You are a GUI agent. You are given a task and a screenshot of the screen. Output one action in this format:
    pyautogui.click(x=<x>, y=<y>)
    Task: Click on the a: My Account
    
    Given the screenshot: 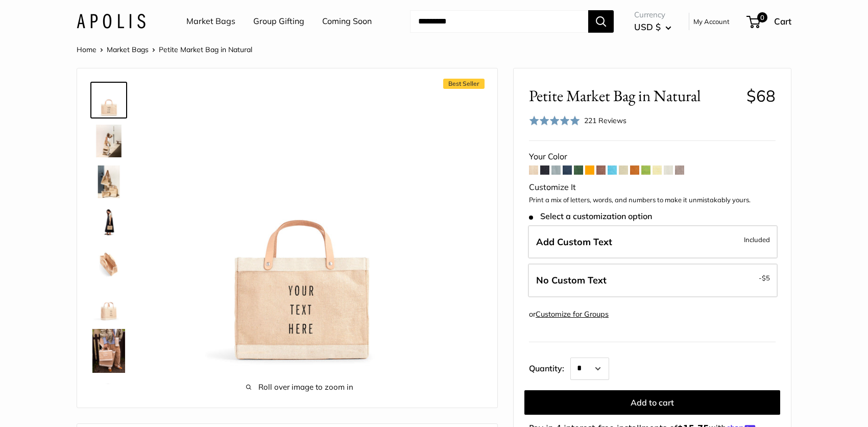 What is the action you would take?
    pyautogui.click(x=711, y=21)
    